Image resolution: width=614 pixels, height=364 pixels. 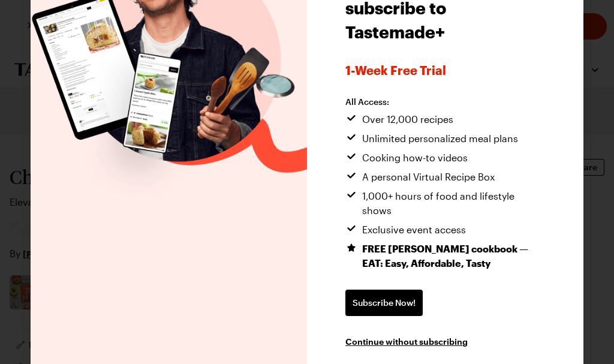 What do you see at coordinates (453, 204) in the screenshot?
I see `span: 1,000+ hours of food and lifestyle shows` at bounding box center [453, 204].